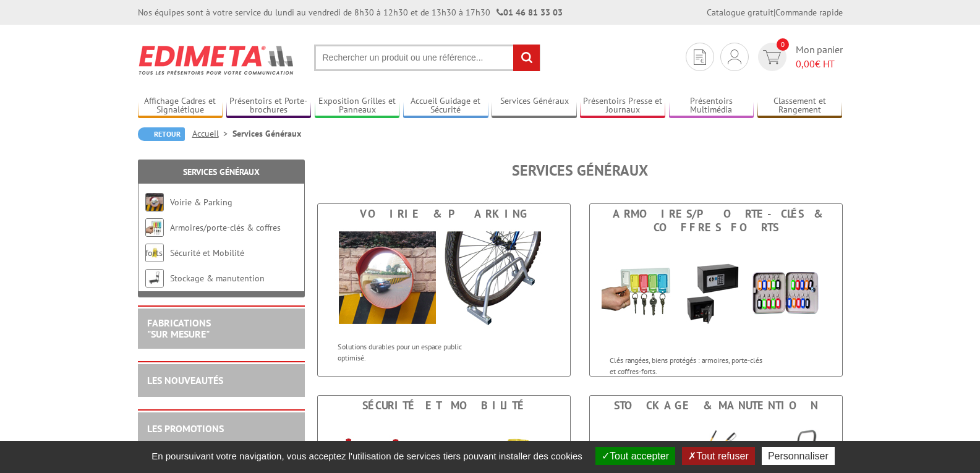 The width and height of the screenshot is (980, 473). Describe the element at coordinates (446, 105) in the screenshot. I see `a: Accueil Guidage et Sécurité` at that location.